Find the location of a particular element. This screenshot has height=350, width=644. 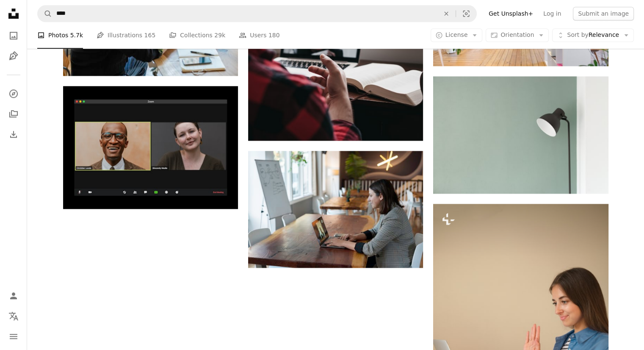

a: Log in / Sign up is located at coordinates (14, 296).